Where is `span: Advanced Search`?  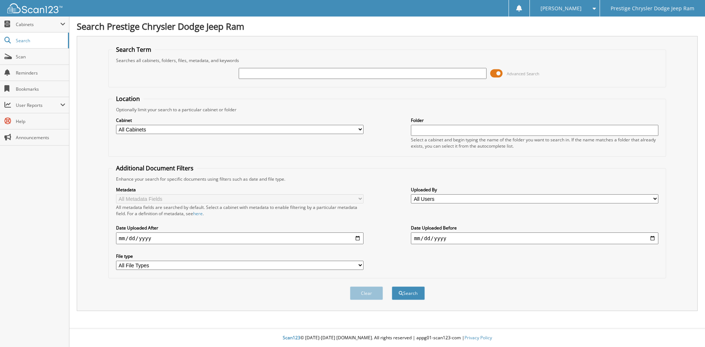 span: Advanced Search is located at coordinates (523, 73).